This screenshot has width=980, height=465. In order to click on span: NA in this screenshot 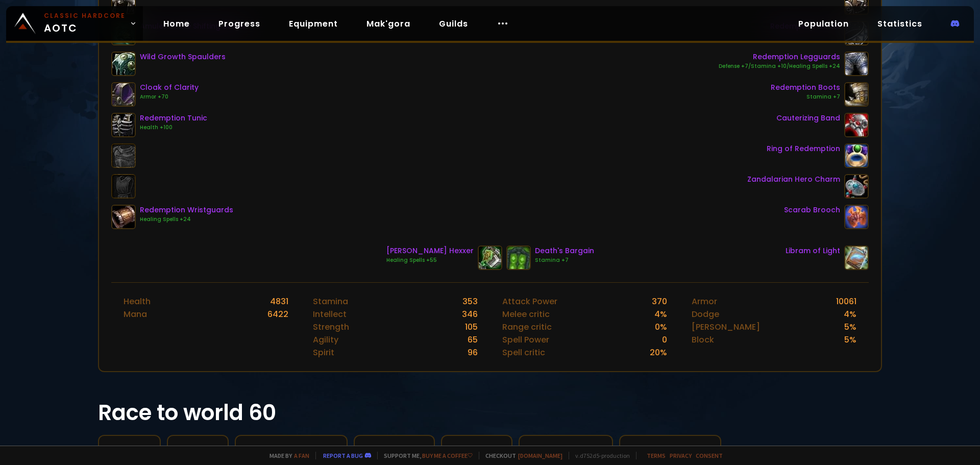, I will do `click(214, 450)`.